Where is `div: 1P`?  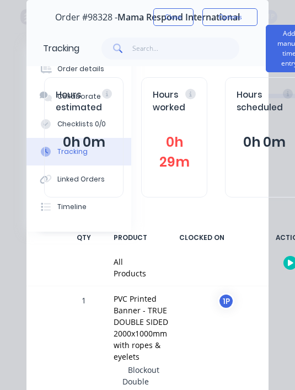 div: 1P is located at coordinates (226, 301).